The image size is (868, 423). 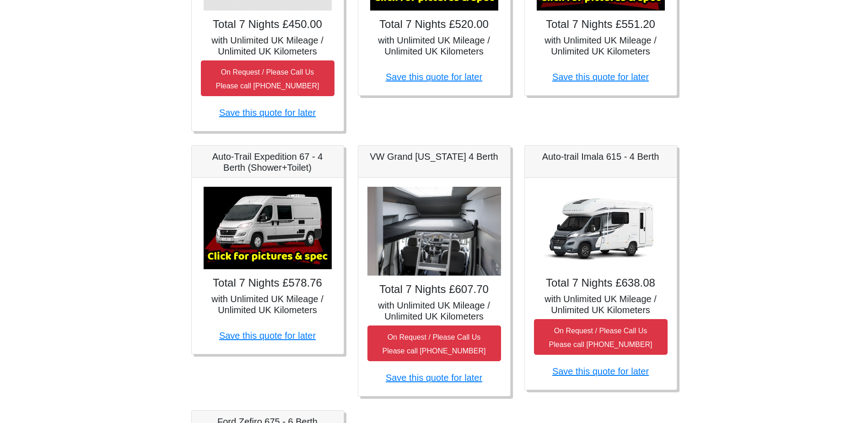 What do you see at coordinates (435, 24) in the screenshot?
I see `h4: Total 7 Nights £520.00` at bounding box center [435, 24].